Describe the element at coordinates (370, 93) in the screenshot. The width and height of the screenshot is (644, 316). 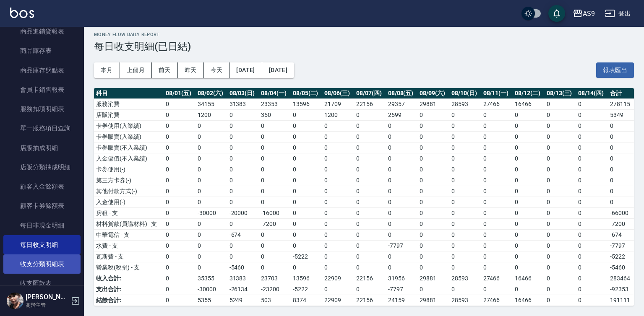
I see `th: 08/07(四)` at that location.